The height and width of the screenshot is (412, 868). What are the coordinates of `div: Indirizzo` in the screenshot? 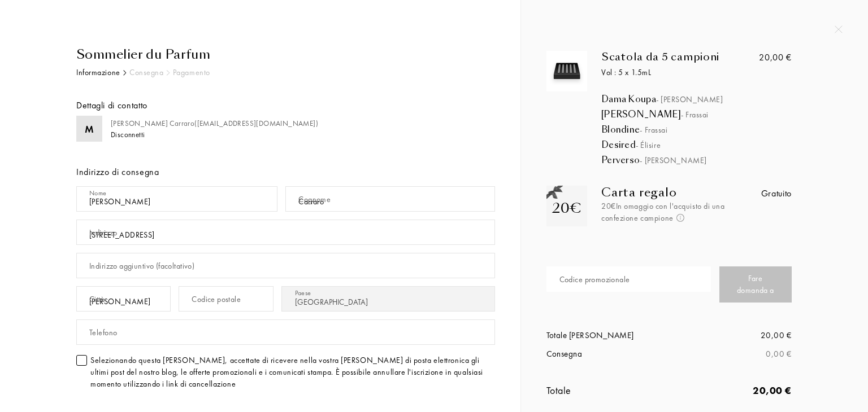 It's located at (103, 232).